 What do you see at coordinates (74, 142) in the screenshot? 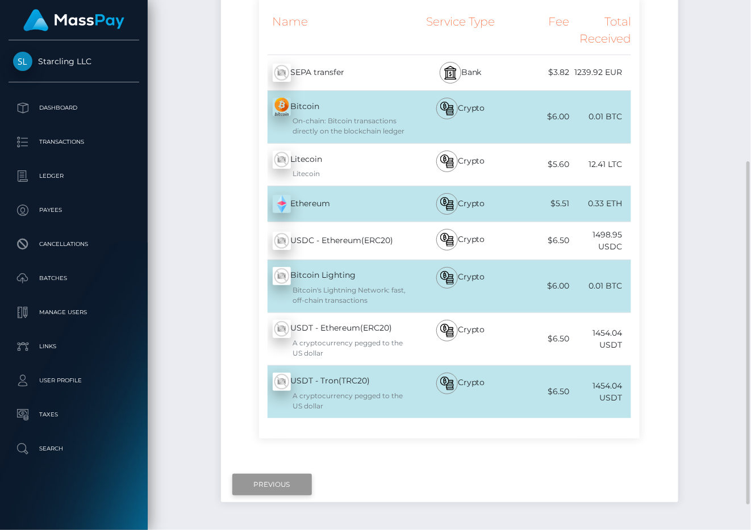
I see `p: Transactions` at bounding box center [74, 142].